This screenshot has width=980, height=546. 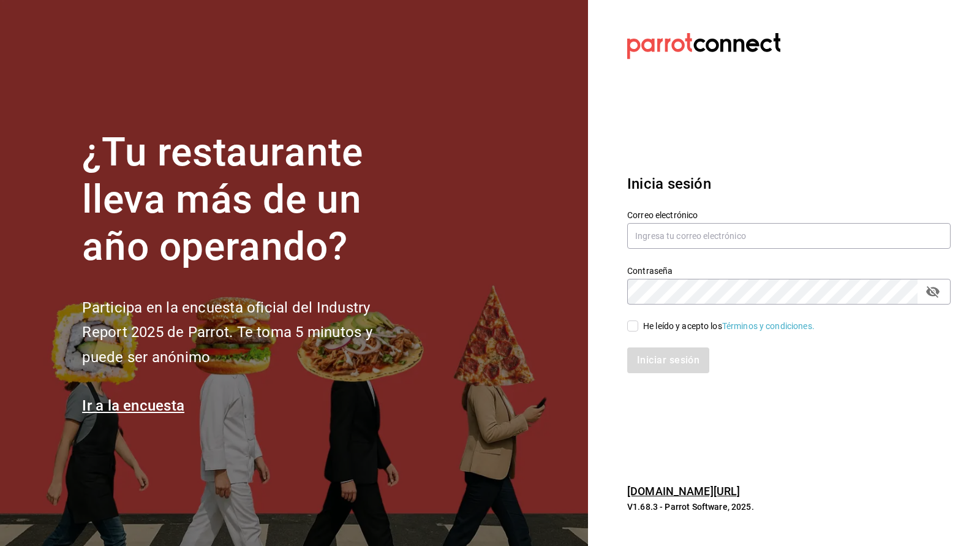 I want to click on h2: Participa en la encuesta oficial del Industry Report 2025 de Parrot. Te toma 5 minutos y puede se..., so click(x=247, y=333).